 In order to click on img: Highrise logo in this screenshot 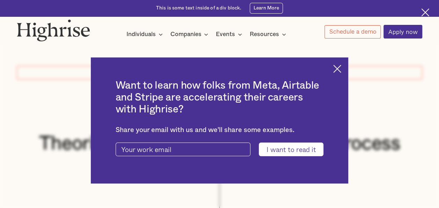, I will do `click(53, 30)`.